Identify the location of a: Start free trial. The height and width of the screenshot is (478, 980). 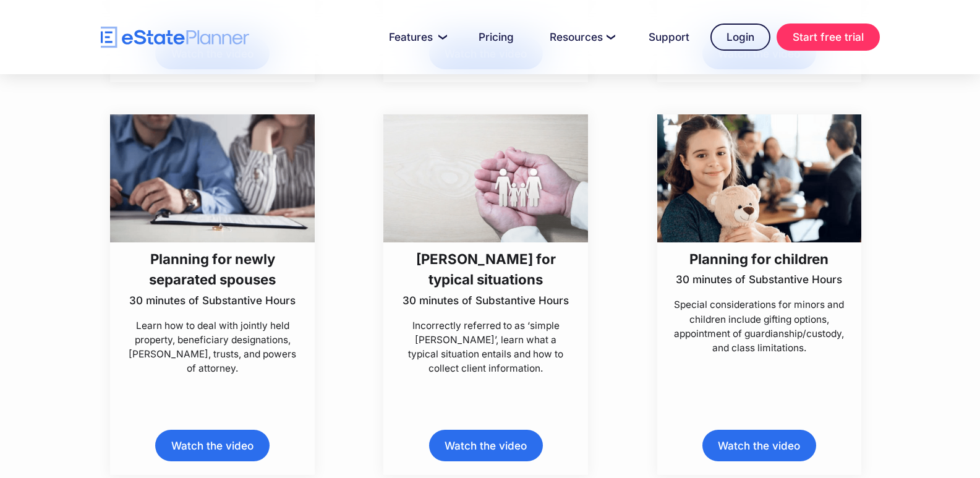
(827, 37).